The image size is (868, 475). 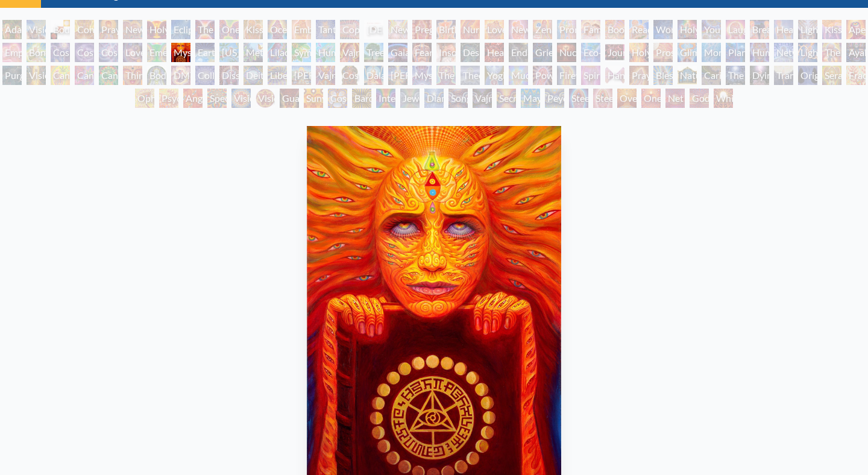 I want to click on div: The Seer, so click(x=446, y=75).